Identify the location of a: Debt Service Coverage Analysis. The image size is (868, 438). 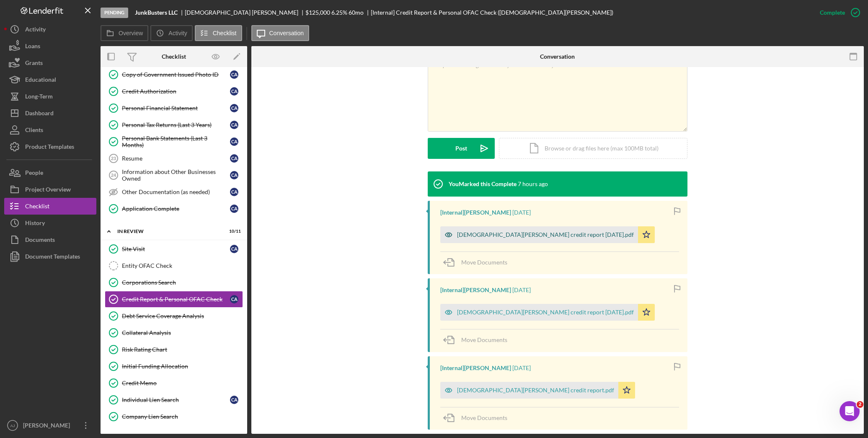
(174, 316).